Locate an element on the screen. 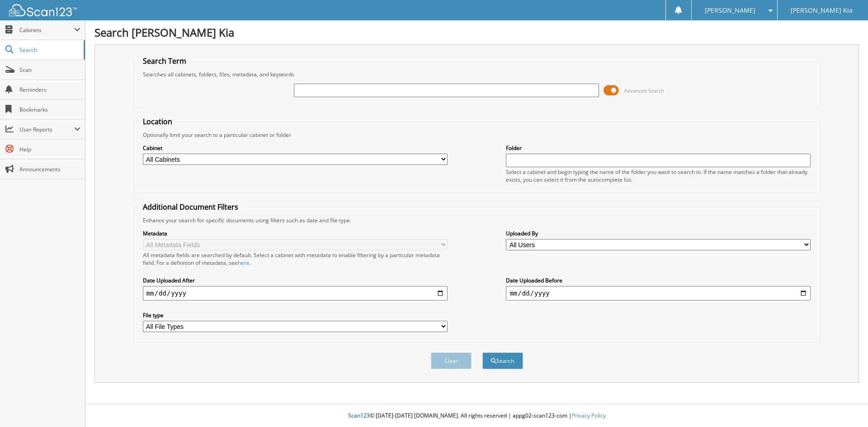  span: Help is located at coordinates (49, 149).